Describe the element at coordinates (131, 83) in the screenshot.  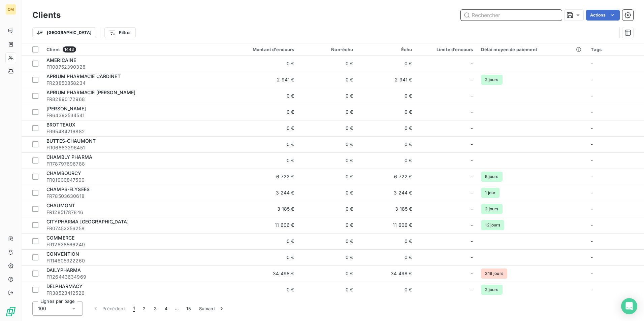
I see `span: FR23850858234` at that location.